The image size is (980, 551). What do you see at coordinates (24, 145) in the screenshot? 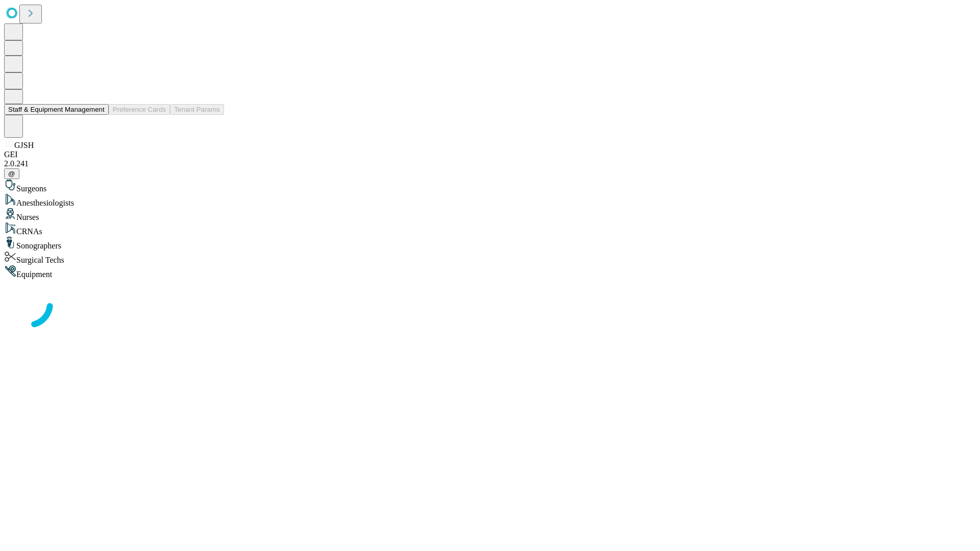
I see `span: GJSH` at bounding box center [24, 145].